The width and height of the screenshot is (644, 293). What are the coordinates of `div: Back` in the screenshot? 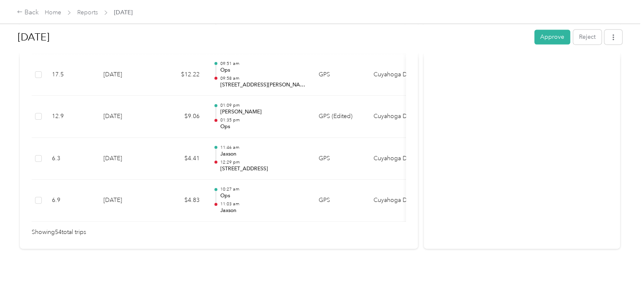 It's located at (28, 13).